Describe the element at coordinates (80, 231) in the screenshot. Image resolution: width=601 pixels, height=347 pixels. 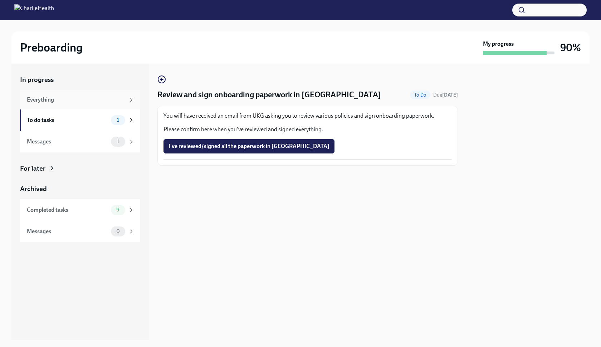
I see `a: Messages0` at that location.